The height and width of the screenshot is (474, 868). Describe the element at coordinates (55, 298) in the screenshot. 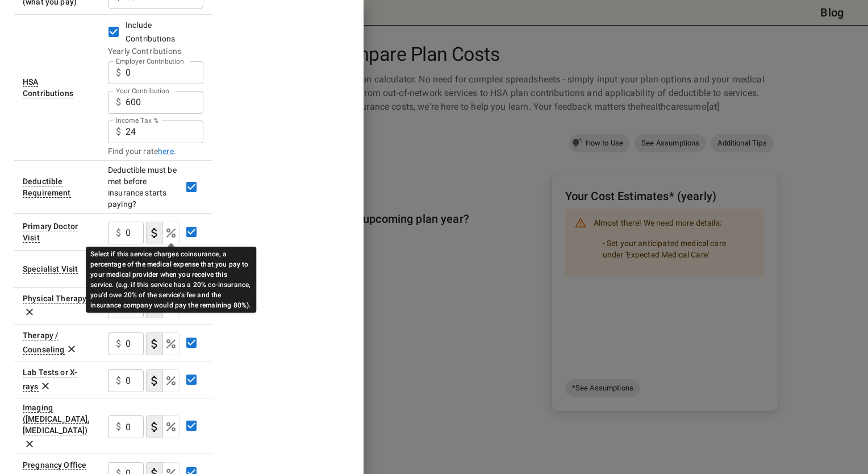

I see `div: Physical Therapy` at that location.